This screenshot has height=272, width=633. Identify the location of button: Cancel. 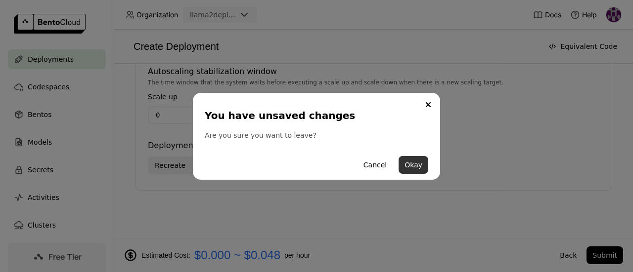
(375, 165).